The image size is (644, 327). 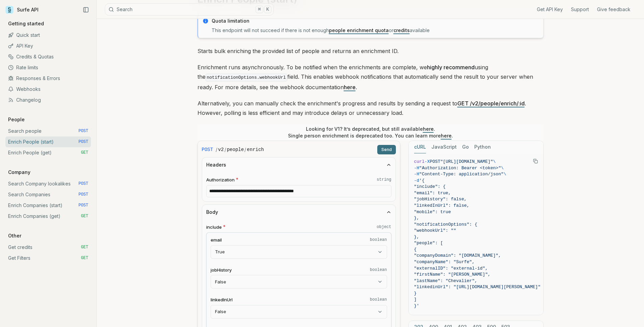 I want to click on strong: highly recommend, so click(x=450, y=67).